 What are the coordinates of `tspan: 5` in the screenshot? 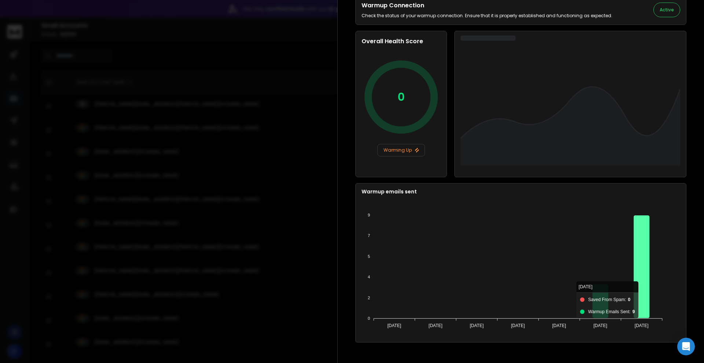 It's located at (369, 257).